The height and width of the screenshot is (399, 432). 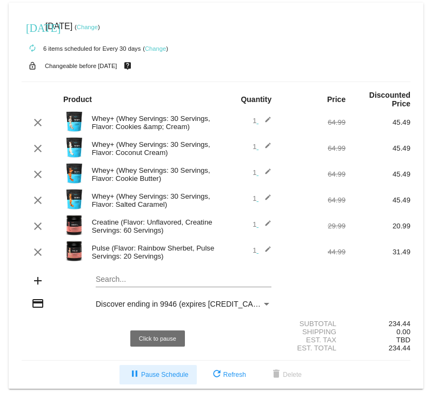 I want to click on div: Est. Tax, so click(x=313, y=340).